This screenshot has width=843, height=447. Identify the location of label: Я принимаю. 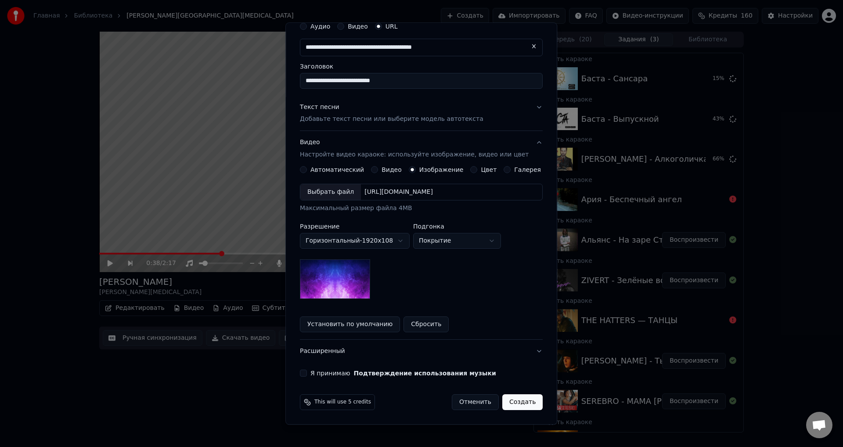
(403, 373).